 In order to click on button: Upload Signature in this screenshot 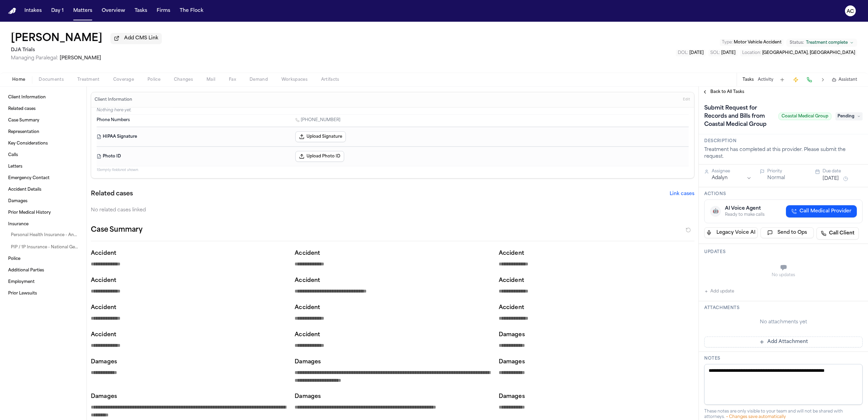, I will do `click(320, 137)`.